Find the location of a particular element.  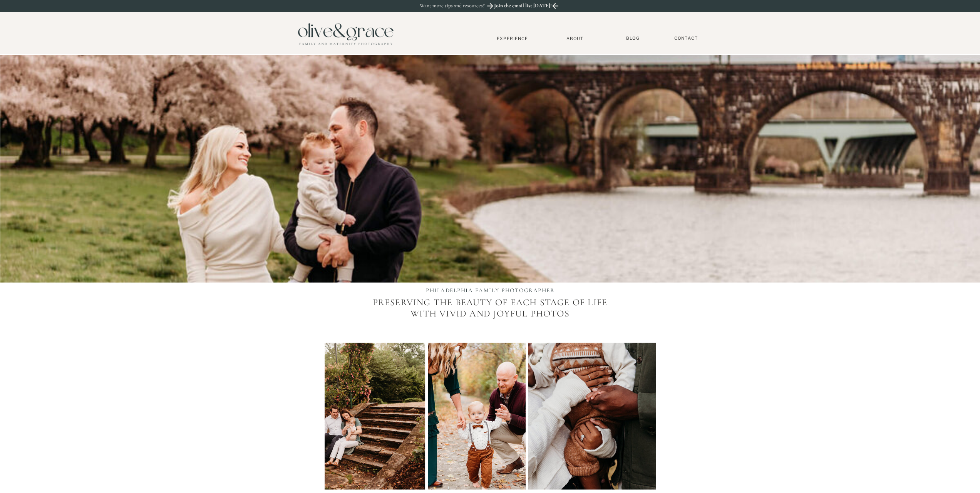

a: Experience is located at coordinates (513, 39).